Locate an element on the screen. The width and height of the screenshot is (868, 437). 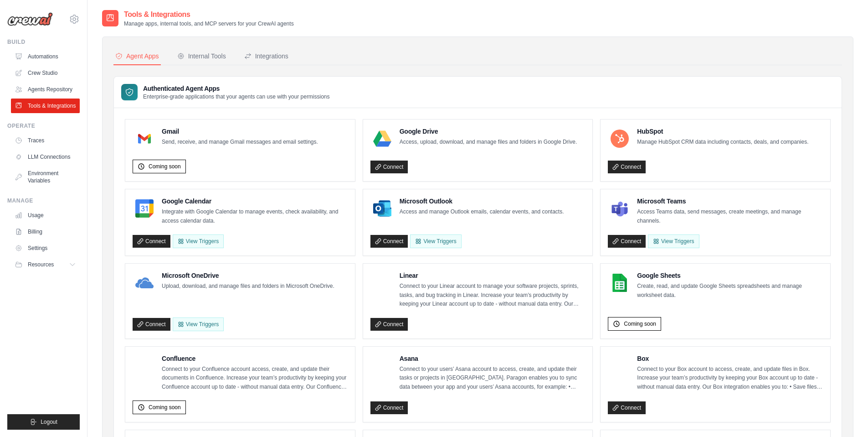
p: Access and manage Outlook emails, calendar events, and contacts. is located at coordinates (482, 212).